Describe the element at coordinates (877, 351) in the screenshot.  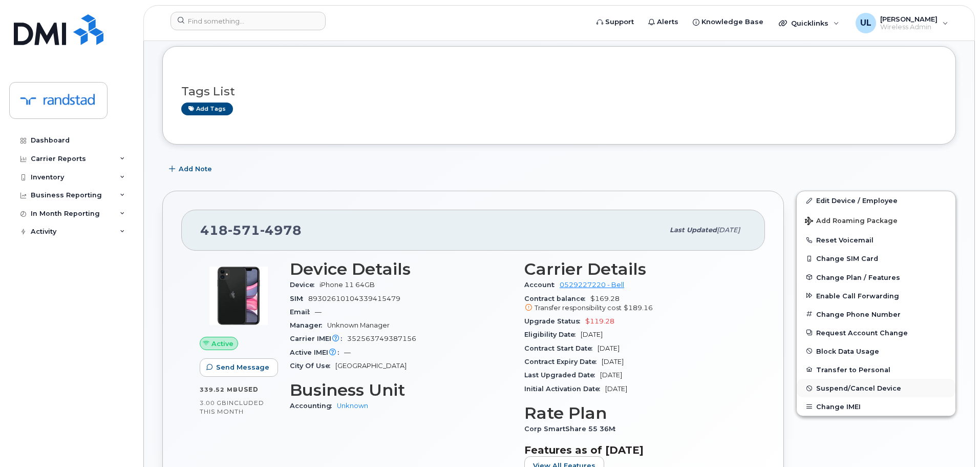
I see `button: Block Data Usage` at that location.